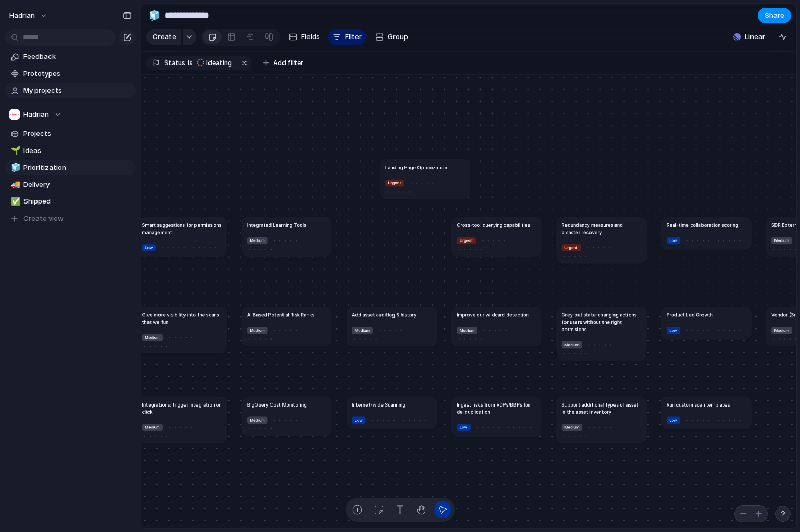  Describe the element at coordinates (190, 63) in the screenshot. I see `span: is` at that location.